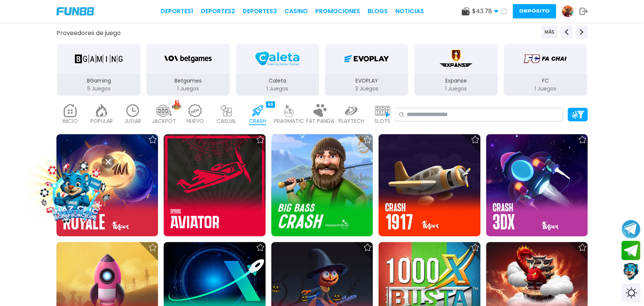 This screenshot has width=644, height=306. I want to click on button: Expanse, so click(456, 70).